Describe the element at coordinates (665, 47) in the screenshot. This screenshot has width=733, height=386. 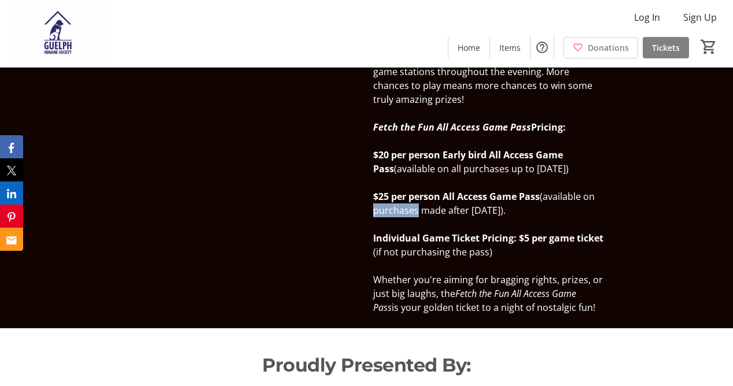
I see `span: Tickets` at that location.